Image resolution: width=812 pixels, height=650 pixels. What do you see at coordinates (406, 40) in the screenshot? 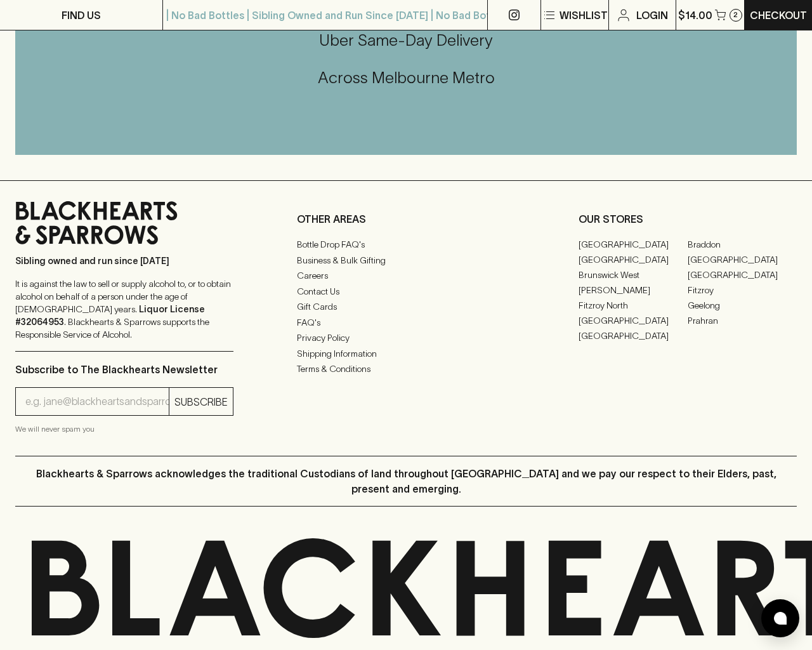
I see `h5: Uber Same-Day Delivery` at bounding box center [406, 40].